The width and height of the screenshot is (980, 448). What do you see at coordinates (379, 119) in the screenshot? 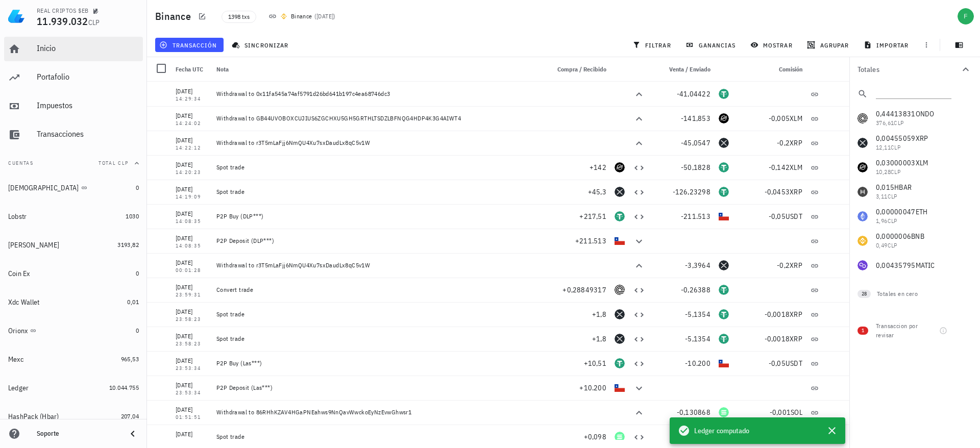
I see `div: Withdrawal to GB44UVOBOXCUJIUS6ZGCHXU5GH5GRTHLTSDZLBFNQG4HDP4K3G4AIWT4` at bounding box center [379, 119].